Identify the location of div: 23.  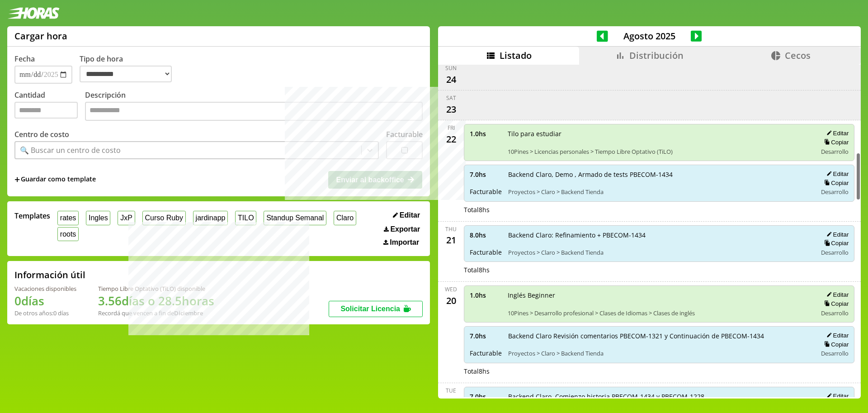
(451, 109).